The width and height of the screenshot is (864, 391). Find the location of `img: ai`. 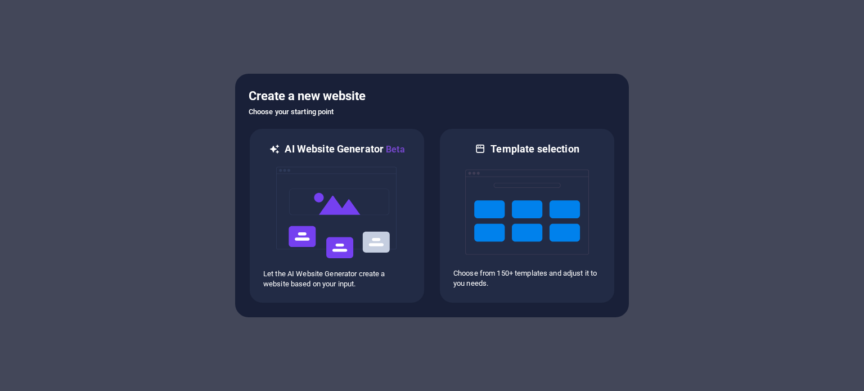

img: ai is located at coordinates (337, 213).